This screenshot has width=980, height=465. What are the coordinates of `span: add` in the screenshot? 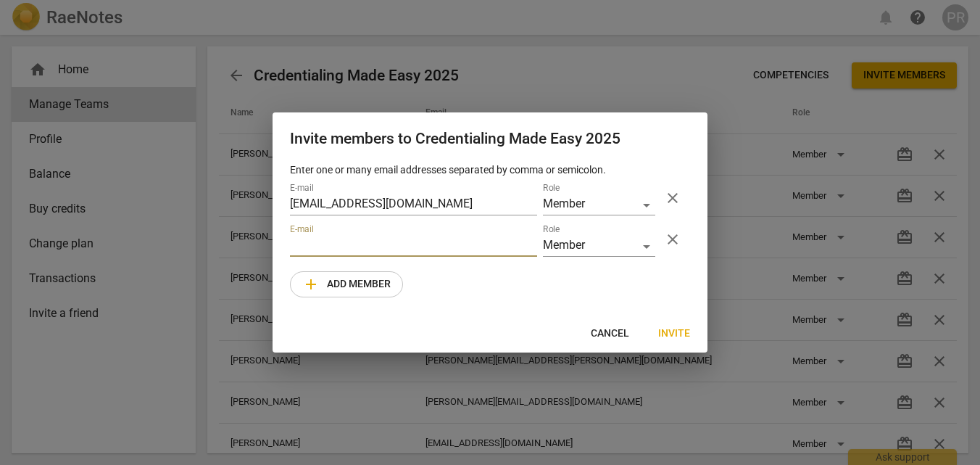 It's located at (311, 284).